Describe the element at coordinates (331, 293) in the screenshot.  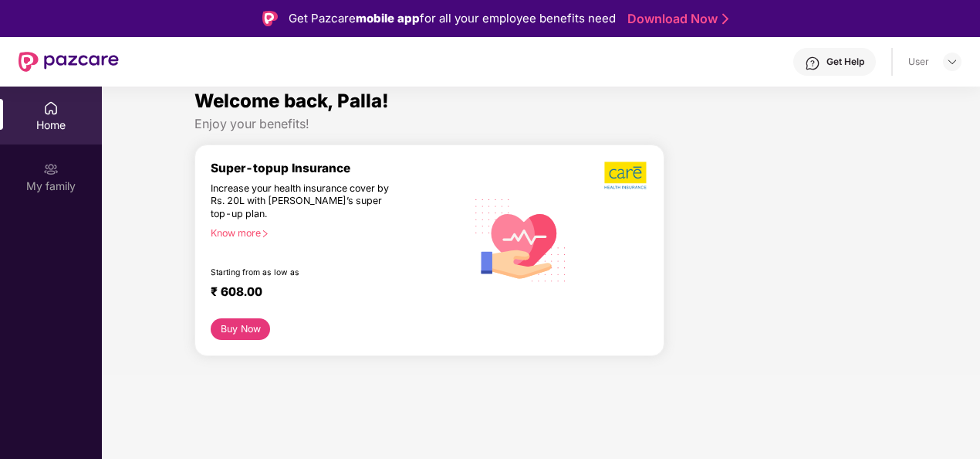
I see `div: ₹ 608.00` at that location.